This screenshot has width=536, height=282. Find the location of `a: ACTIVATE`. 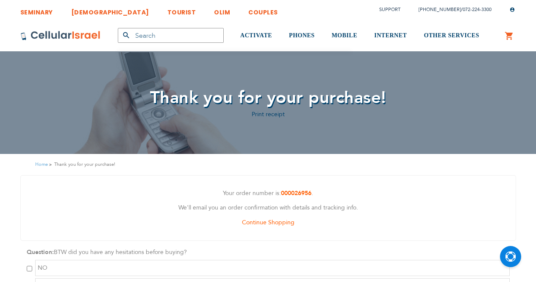

a: ACTIVATE is located at coordinates (256, 36).